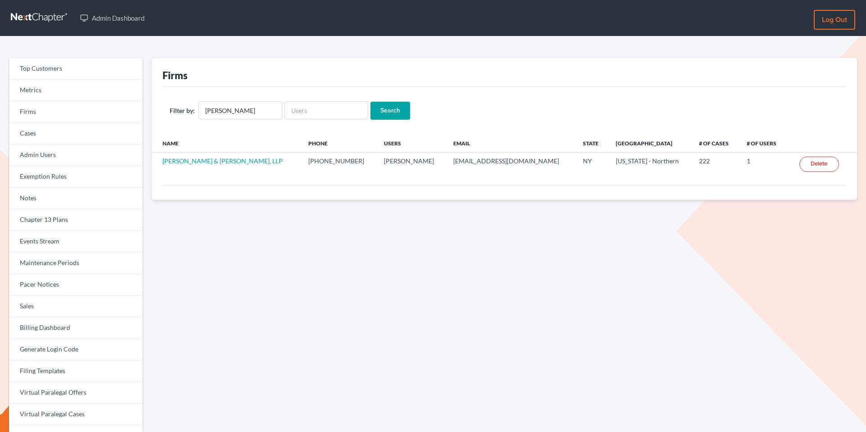 The image size is (866, 432). I want to click on td: 1, so click(764, 165).